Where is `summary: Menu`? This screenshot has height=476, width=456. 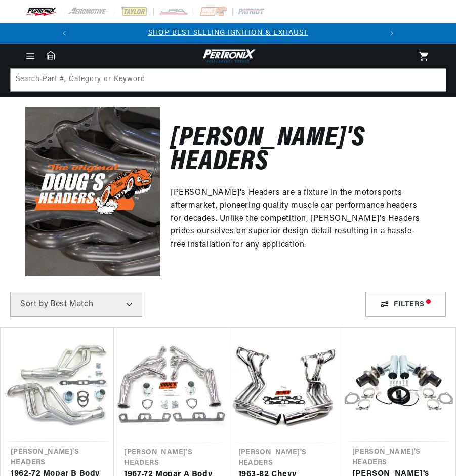 summary: Menu is located at coordinates (30, 56).